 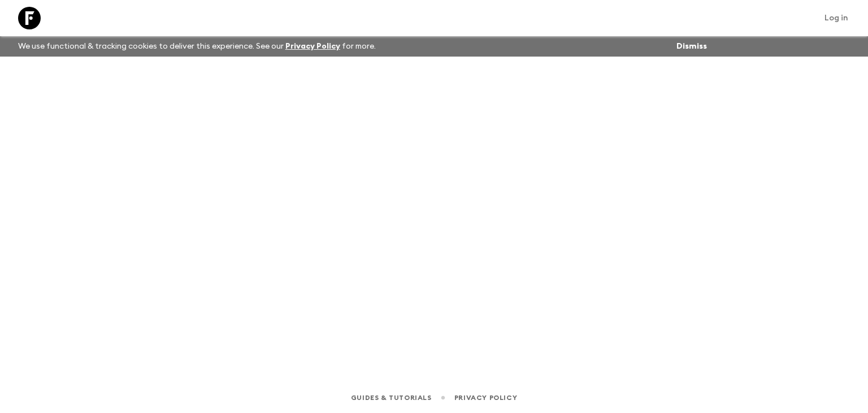 I want to click on button: Dismiss, so click(x=692, y=47).